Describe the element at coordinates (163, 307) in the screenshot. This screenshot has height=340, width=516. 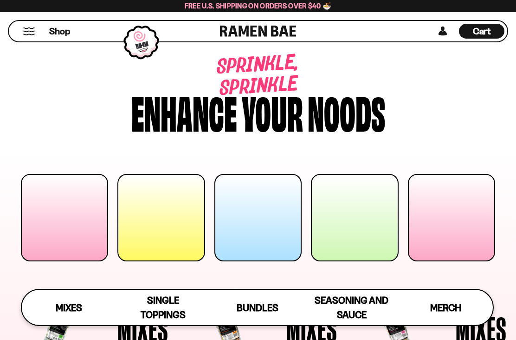
I see `a: Single Toppings` at that location.